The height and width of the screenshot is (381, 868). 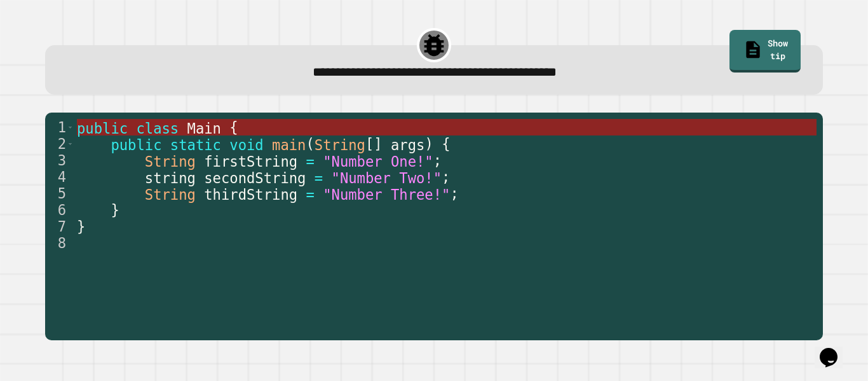 I want to click on span: Main, so click(x=204, y=128).